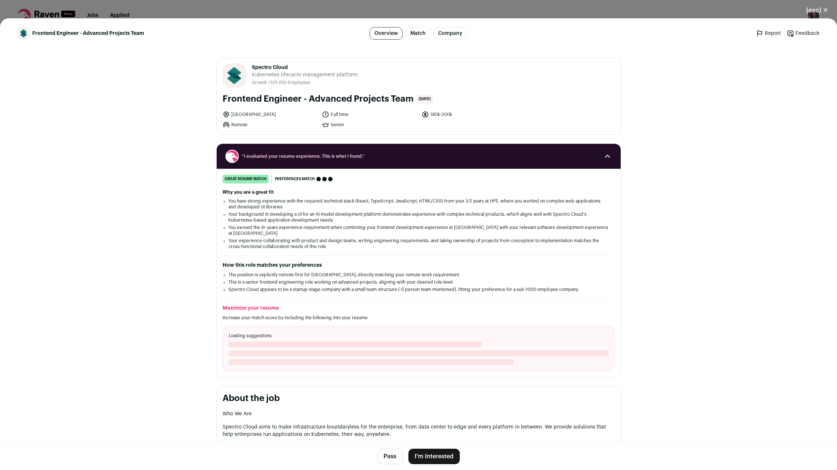 This screenshot has width=837, height=470. What do you see at coordinates (306, 75) in the screenshot?
I see `span: Kubernetes lifecycle management platform.` at bounding box center [306, 75].